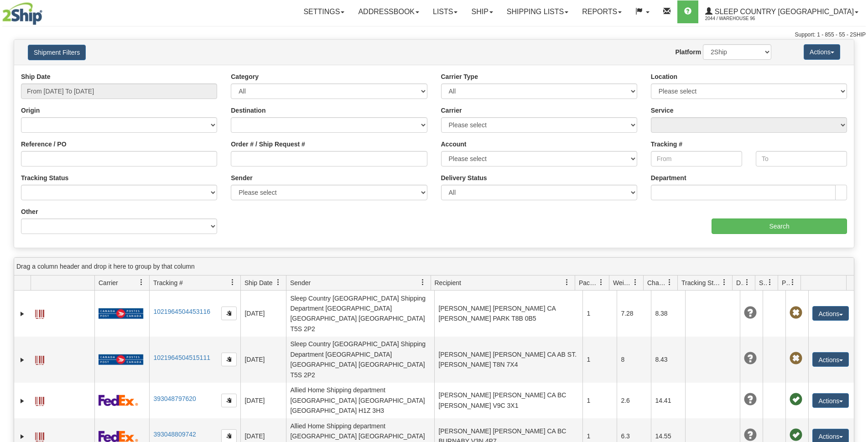 The height and width of the screenshot is (442, 868). What do you see at coordinates (701, 283) in the screenshot?
I see `span: Tracking Status` at bounding box center [701, 283].